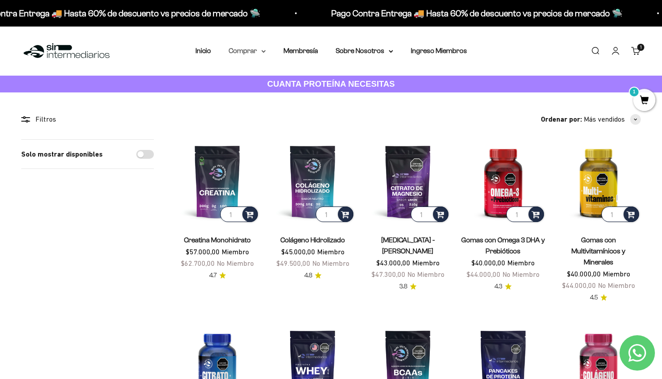 This screenshot has height=379, width=662. What do you see at coordinates (217, 240) in the screenshot?
I see `a: Creatina Monohidrato` at bounding box center [217, 240].